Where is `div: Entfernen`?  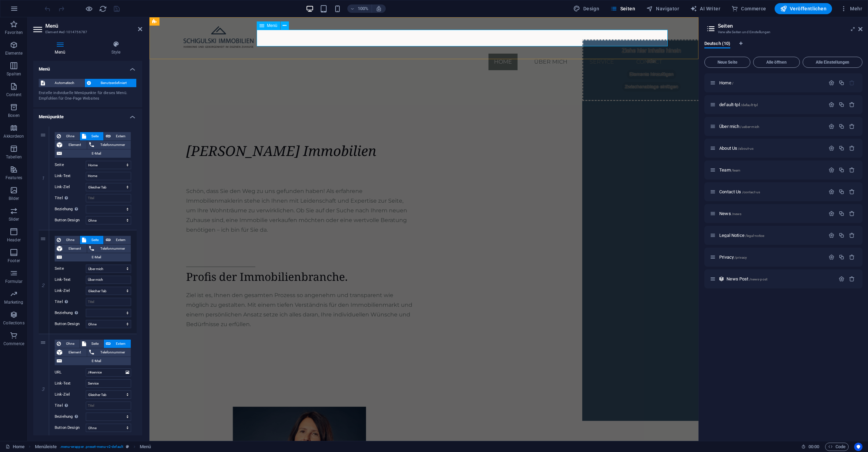
div: Entfernen is located at coordinates (852, 214).